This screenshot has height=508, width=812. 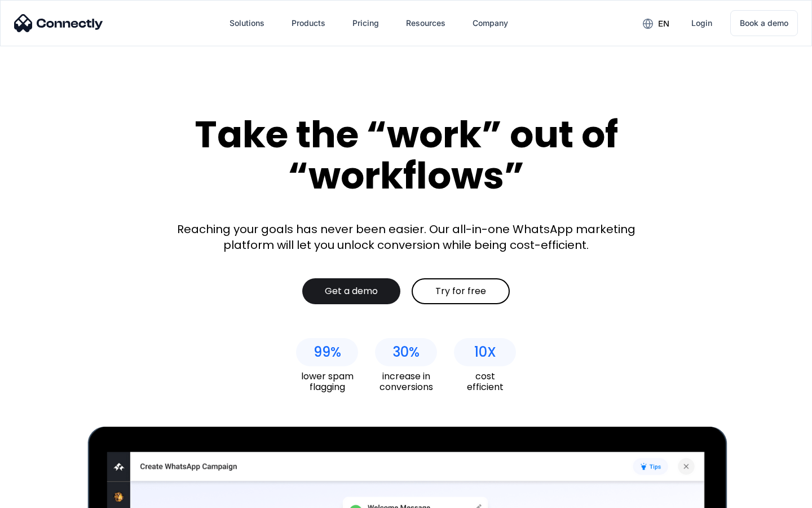 What do you see at coordinates (247, 23) in the screenshot?
I see `div: Solutions` at bounding box center [247, 23].